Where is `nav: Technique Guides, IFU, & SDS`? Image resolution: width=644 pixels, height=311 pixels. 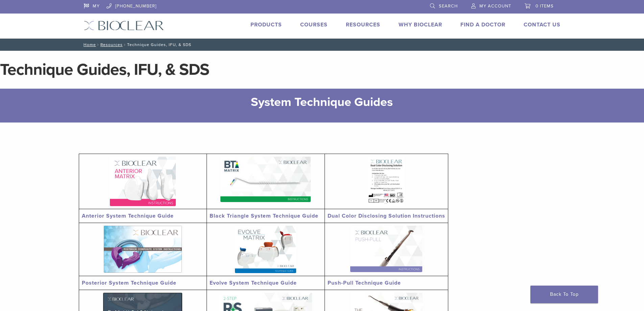 nav: Technique Guides, IFU, & SDS is located at coordinates (322, 44).